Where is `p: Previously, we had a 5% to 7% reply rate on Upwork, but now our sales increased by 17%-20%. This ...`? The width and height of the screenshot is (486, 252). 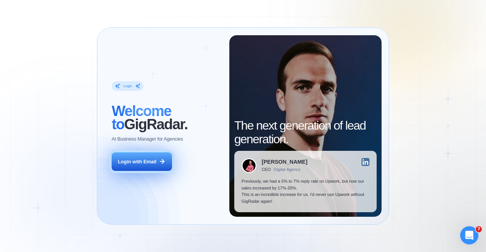 p: Previously, we had a 5% to 7% reply rate on Upwork, but now our sales increased by 17%-20%. This ... is located at coordinates (305, 192).